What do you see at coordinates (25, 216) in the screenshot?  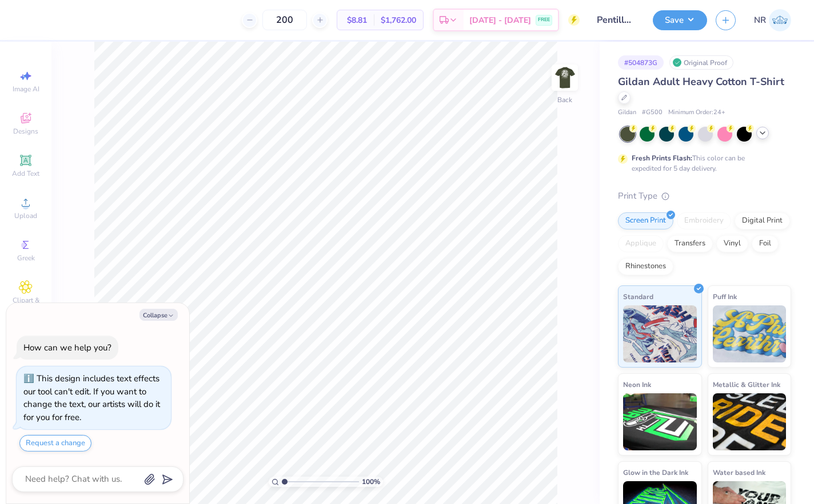 I see `span: Upload` at bounding box center [25, 216].